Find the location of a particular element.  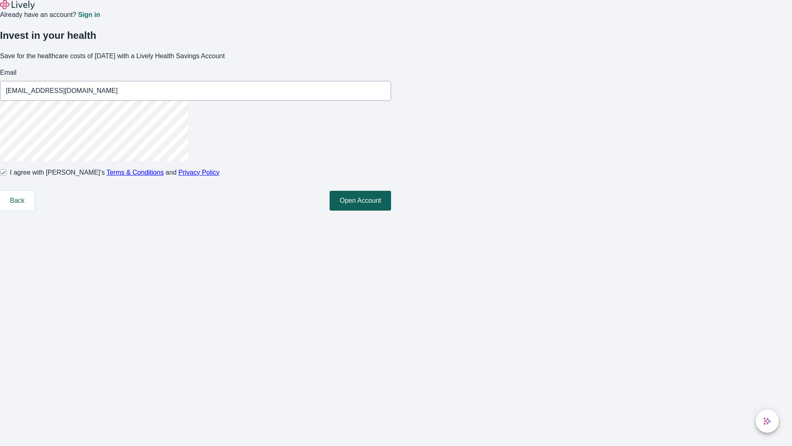

button: Open Account is located at coordinates (360, 201).